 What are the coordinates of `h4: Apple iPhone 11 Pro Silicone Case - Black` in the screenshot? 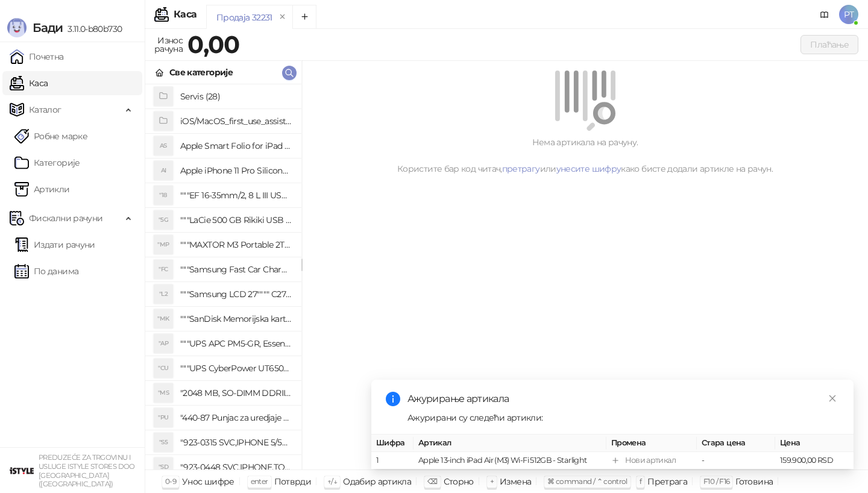 It's located at (236, 170).